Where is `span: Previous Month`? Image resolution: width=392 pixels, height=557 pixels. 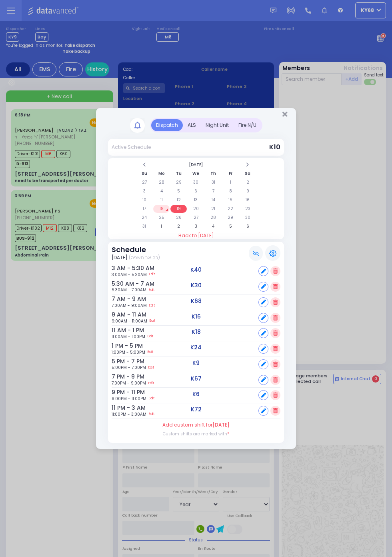 span: Previous Month is located at coordinates (144, 165).